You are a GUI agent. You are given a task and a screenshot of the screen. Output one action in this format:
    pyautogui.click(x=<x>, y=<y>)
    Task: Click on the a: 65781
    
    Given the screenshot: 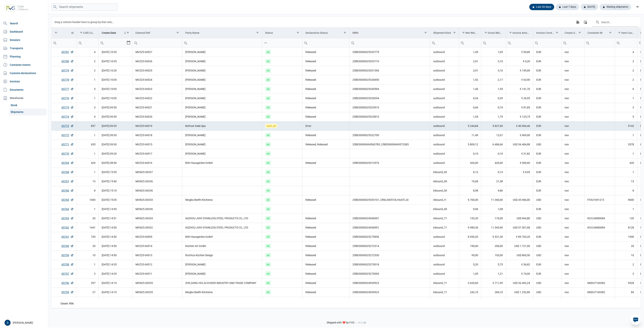 What is the action you would take?
    pyautogui.click(x=68, y=52)
    